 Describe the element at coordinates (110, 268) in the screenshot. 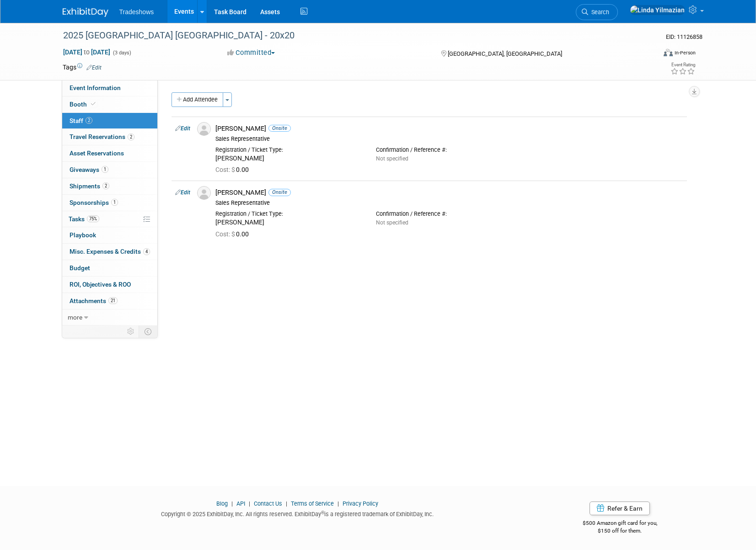

I see `a: Budget` at that location.